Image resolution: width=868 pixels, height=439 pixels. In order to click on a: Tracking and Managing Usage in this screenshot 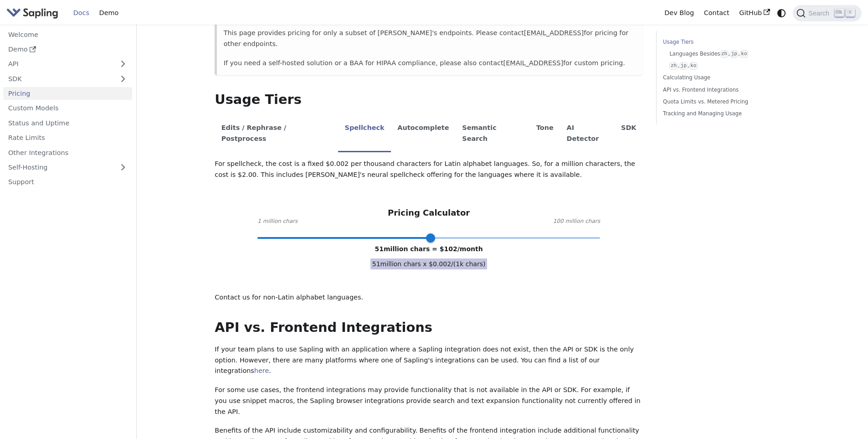, I will do `click(725, 113)`.